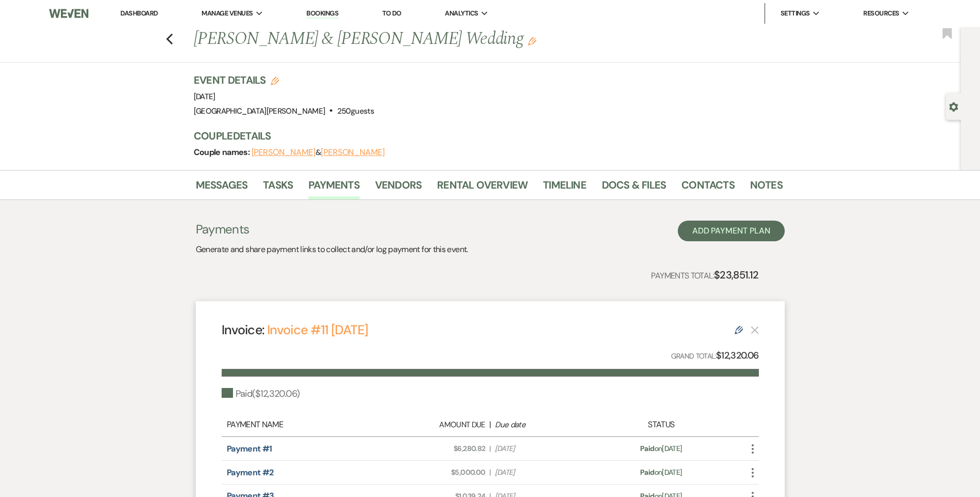 Image resolution: width=980 pixels, height=497 pixels. What do you see at coordinates (250, 473) in the screenshot?
I see `a: Payment #2` at bounding box center [250, 473].